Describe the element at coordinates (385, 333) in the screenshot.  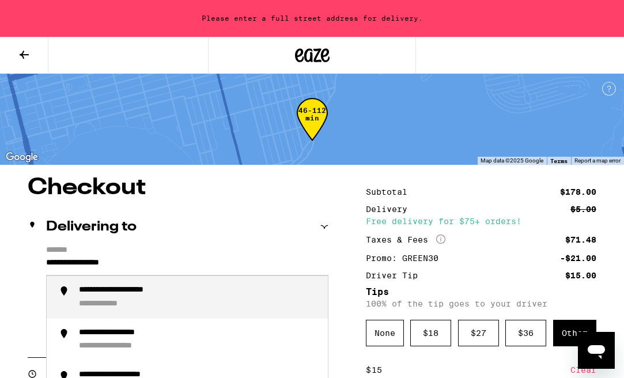
I see `div: None` at that location.